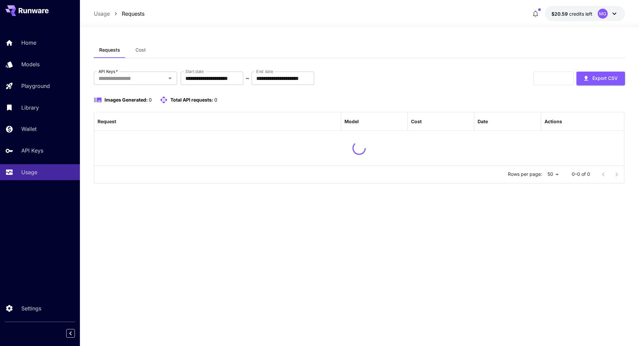  What do you see at coordinates (108, 71) in the screenshot?
I see `label: API Keys` at bounding box center [108, 71].